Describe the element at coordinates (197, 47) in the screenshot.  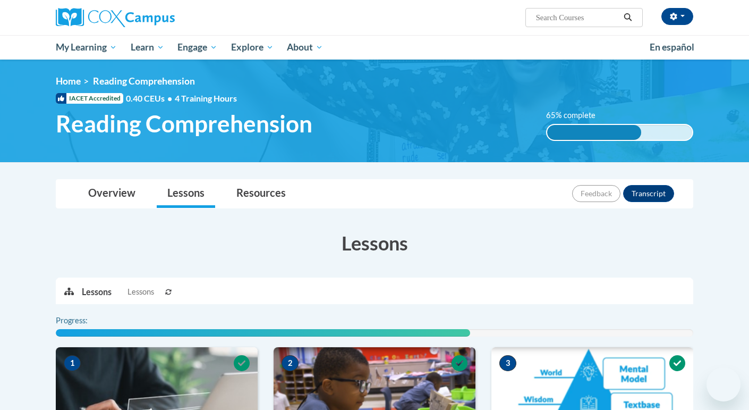
I see `span: Engage` at that location.